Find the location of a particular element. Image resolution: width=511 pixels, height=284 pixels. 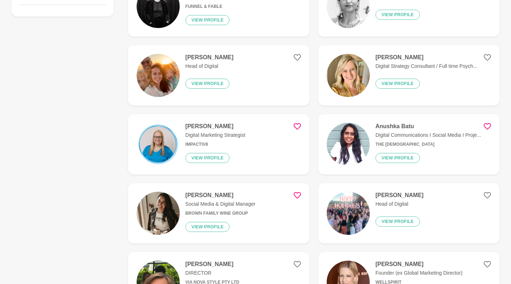

h6: Funnel & Fable is located at coordinates (237, 6).